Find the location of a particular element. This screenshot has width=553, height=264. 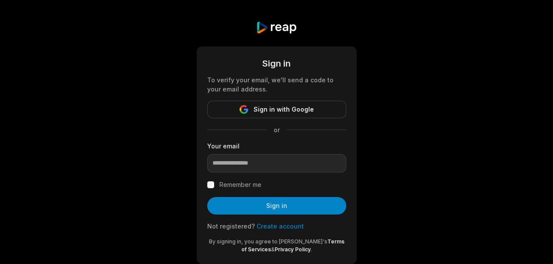

a: Terms of Services is located at coordinates (293, 245).